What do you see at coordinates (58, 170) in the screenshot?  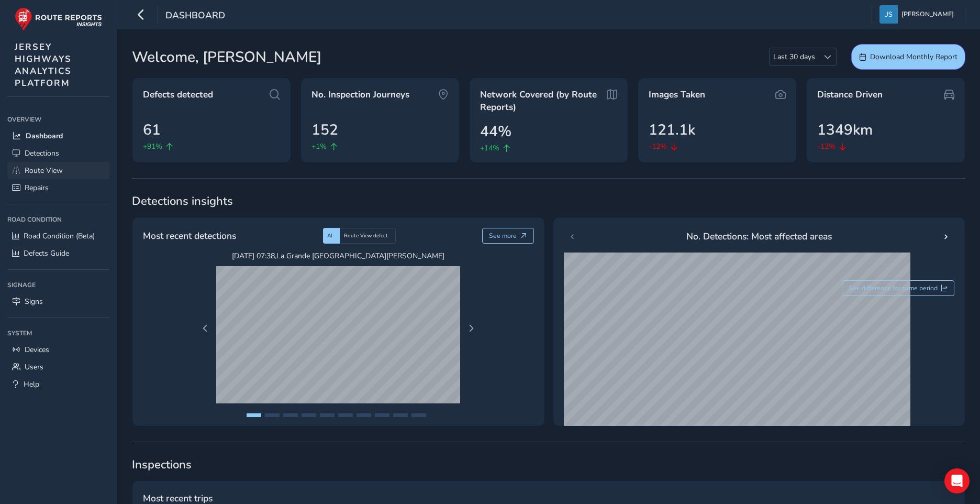 I see `a: Route View` at bounding box center [58, 170].